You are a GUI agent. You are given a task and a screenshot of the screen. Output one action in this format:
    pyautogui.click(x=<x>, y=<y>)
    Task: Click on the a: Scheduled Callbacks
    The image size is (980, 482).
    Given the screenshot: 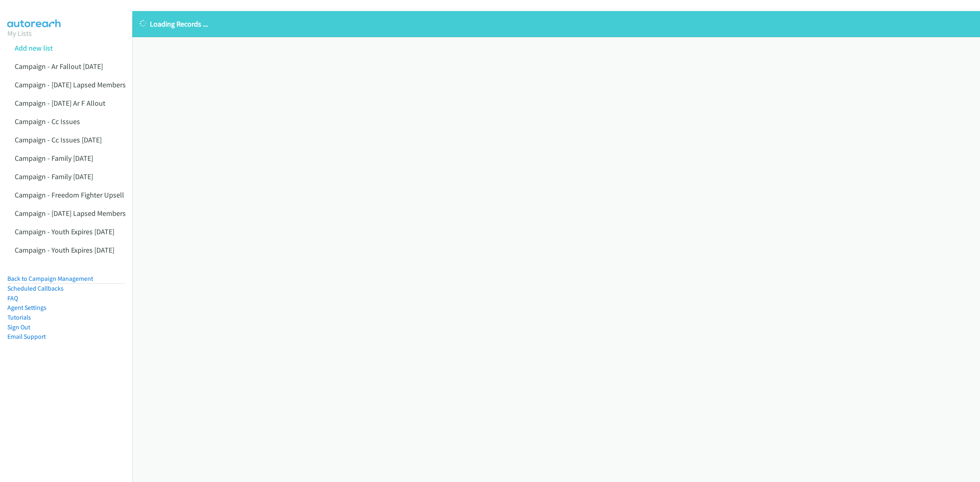 What is the action you would take?
    pyautogui.click(x=36, y=288)
    